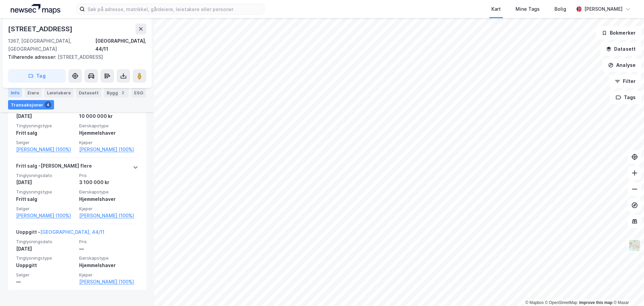  What do you see at coordinates (48, 105) in the screenshot?
I see `div: 4` at bounding box center [48, 105].